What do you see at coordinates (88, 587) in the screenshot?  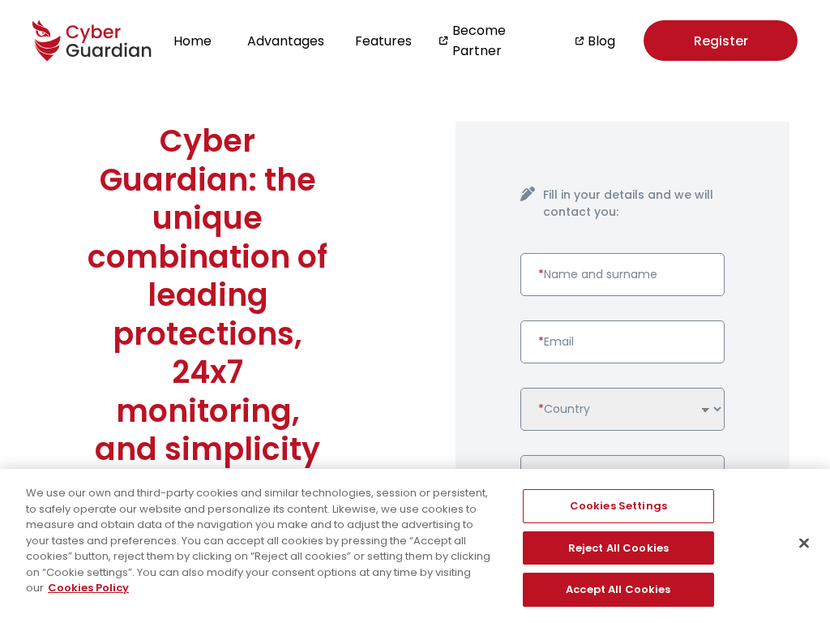 I see `a: More information about your privacy, opens in a new tab` at bounding box center [88, 587].